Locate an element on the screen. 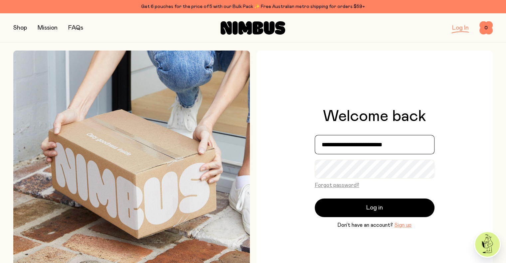  span: Log in is located at coordinates (375, 208).